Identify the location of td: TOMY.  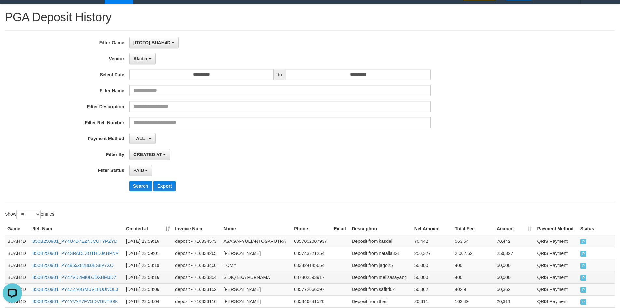
(256, 265).